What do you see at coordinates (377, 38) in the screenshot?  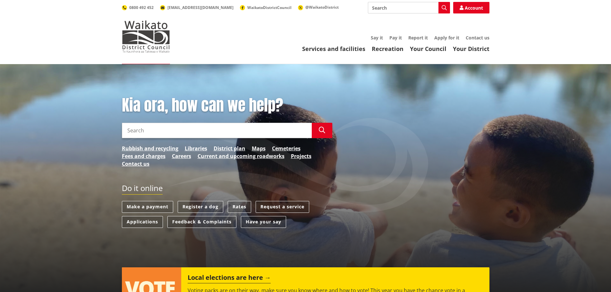 I see `a: Say it` at bounding box center [377, 38].